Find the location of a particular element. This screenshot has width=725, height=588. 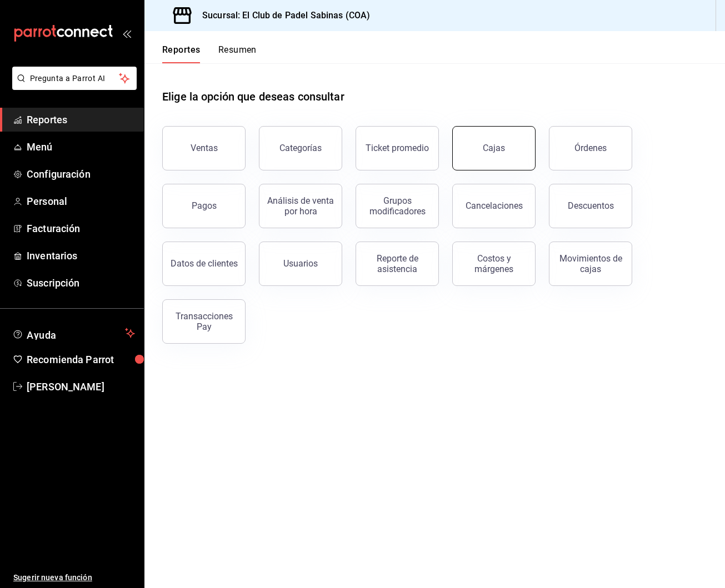

div: Descuentos is located at coordinates (591, 205).